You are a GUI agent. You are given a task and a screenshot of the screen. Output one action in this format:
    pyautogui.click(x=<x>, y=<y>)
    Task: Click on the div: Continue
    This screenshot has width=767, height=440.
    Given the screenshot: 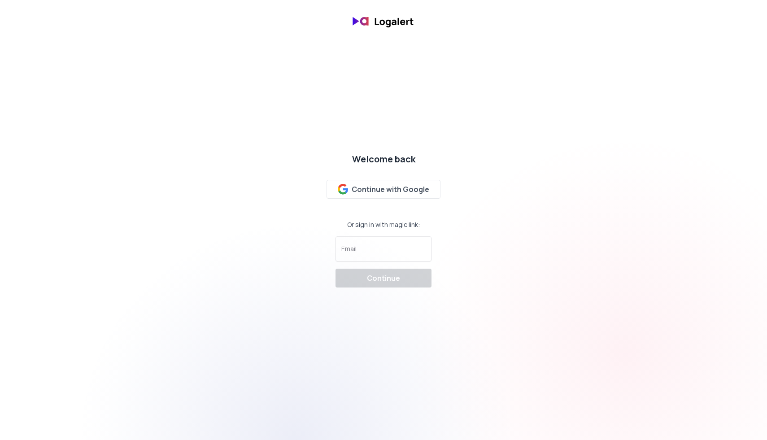 What is the action you would take?
    pyautogui.click(x=383, y=278)
    